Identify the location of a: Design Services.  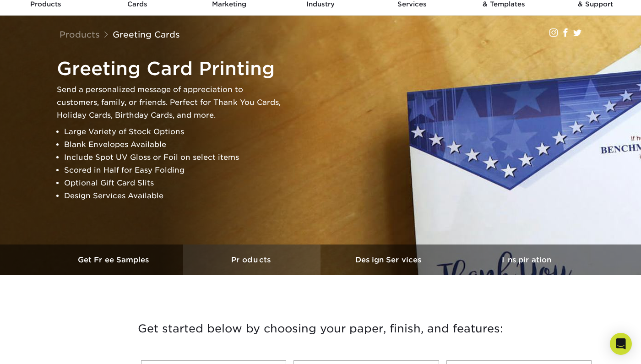
(390, 260).